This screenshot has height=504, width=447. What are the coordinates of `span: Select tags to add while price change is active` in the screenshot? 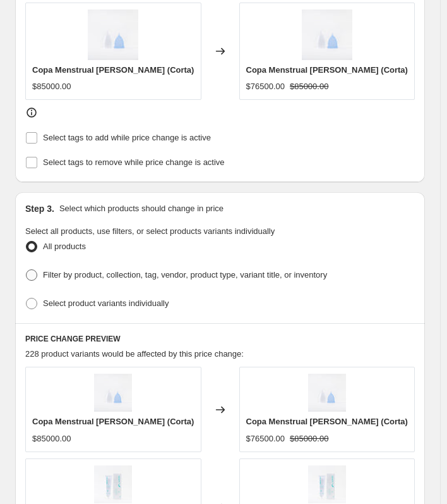 It's located at (127, 137).